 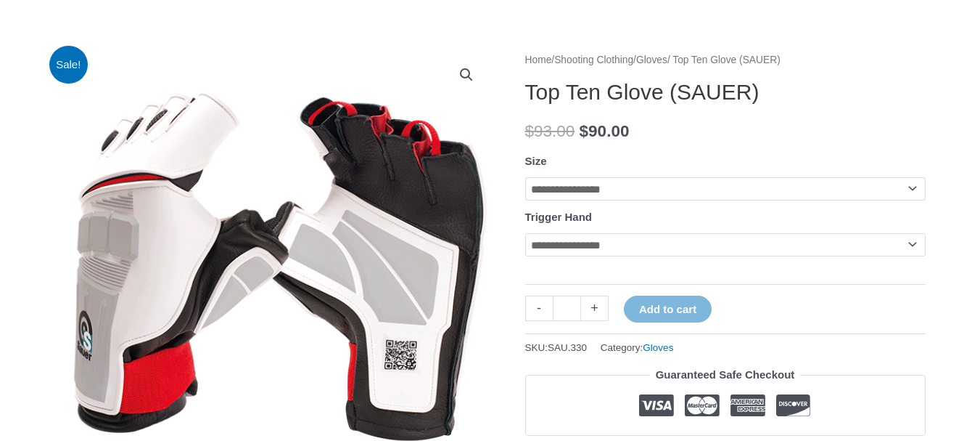 What do you see at coordinates (567, 307) in the screenshot?
I see `input: Product quantity` at bounding box center [567, 307].